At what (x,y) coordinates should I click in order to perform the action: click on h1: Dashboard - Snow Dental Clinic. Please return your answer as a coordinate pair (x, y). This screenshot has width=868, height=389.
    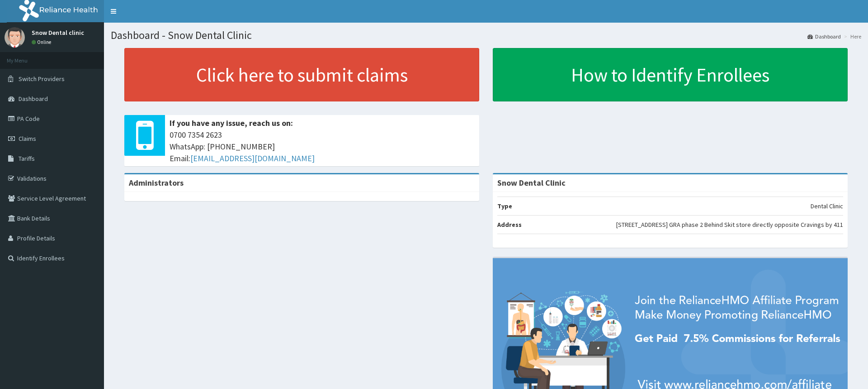
    Looking at the image, I should click on (486, 35).